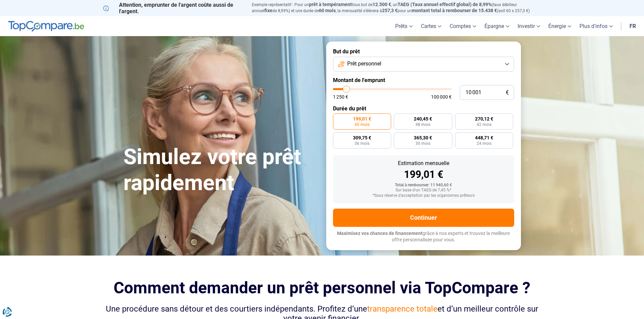 The width and height of the screenshot is (644, 319). I want to click on a: Énergie, so click(560, 26).